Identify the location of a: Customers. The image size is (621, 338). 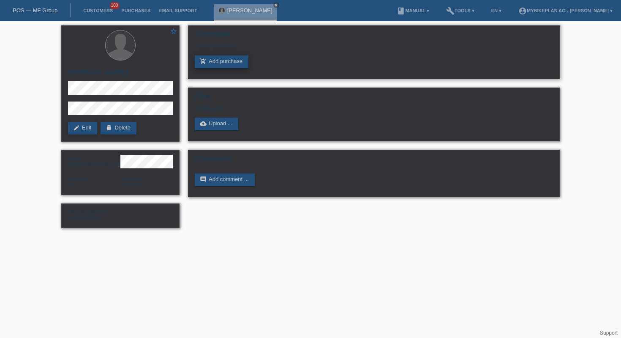
(98, 11).